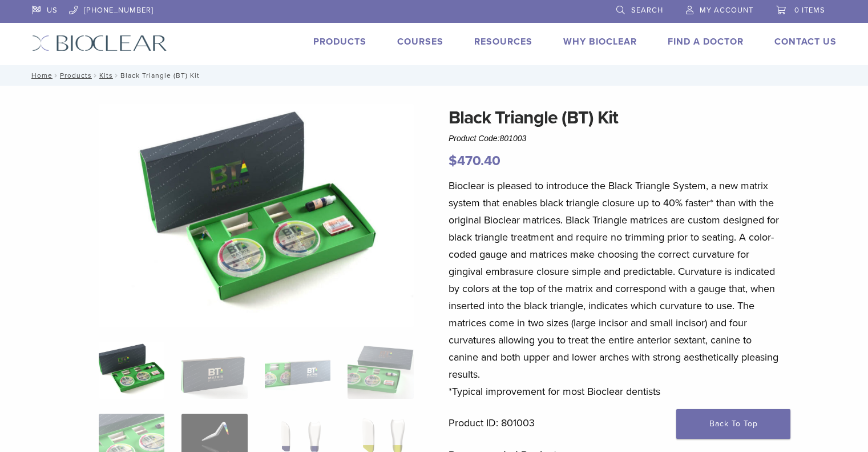  Describe the element at coordinates (106, 76) in the screenshot. I see `a: Kits` at that location.